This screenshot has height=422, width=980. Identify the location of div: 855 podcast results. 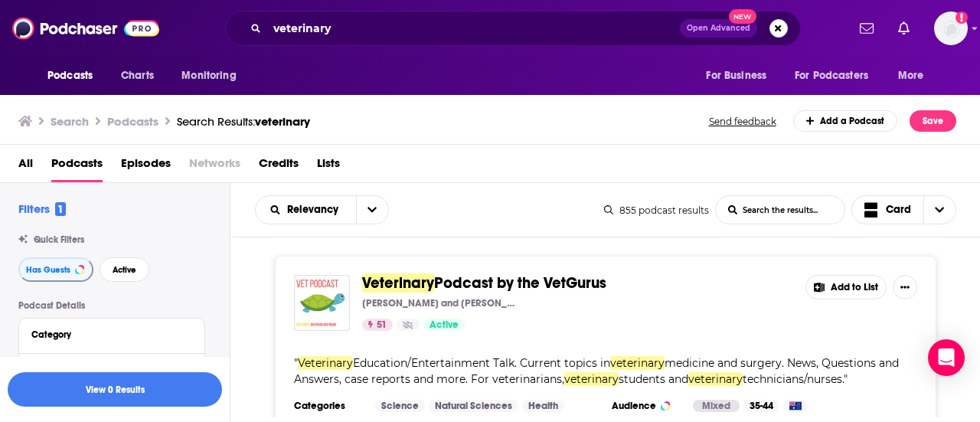
(657, 210).